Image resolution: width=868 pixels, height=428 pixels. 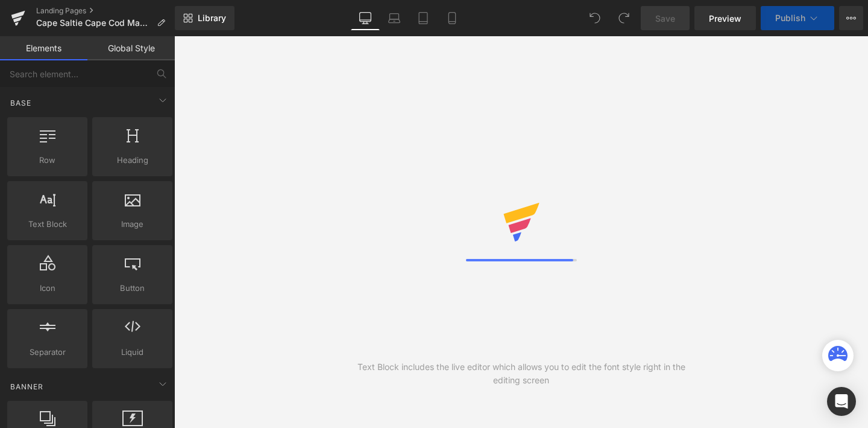 I want to click on a: Tablet, so click(x=423, y=18).